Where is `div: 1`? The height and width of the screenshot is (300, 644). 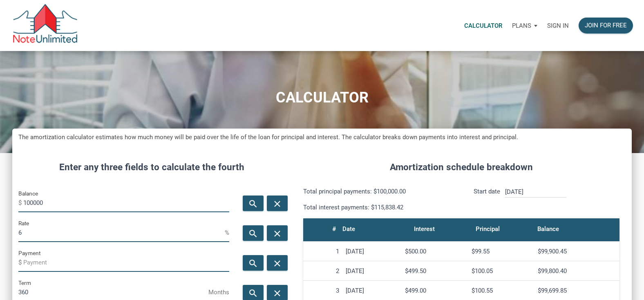
div: 1 is located at coordinates (323, 252).